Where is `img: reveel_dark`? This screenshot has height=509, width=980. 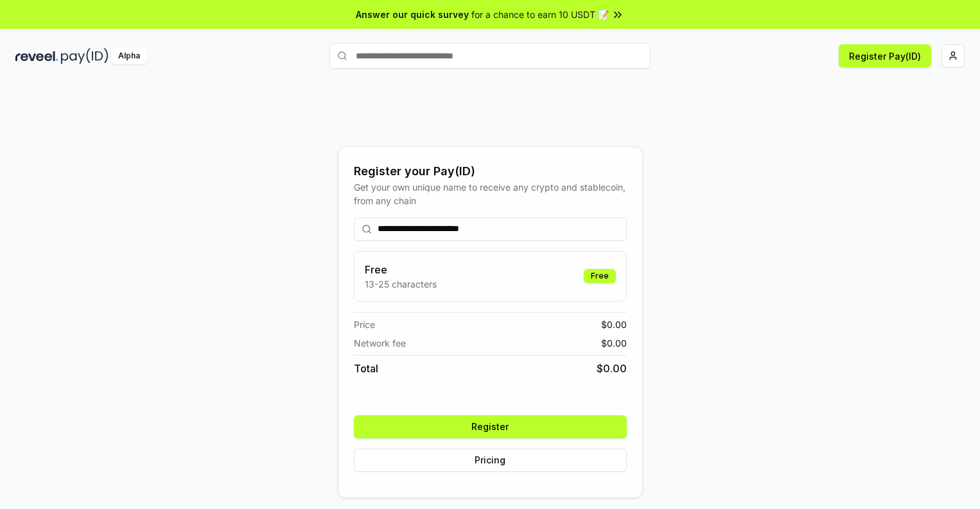 img: reveel_dark is located at coordinates (37, 56).